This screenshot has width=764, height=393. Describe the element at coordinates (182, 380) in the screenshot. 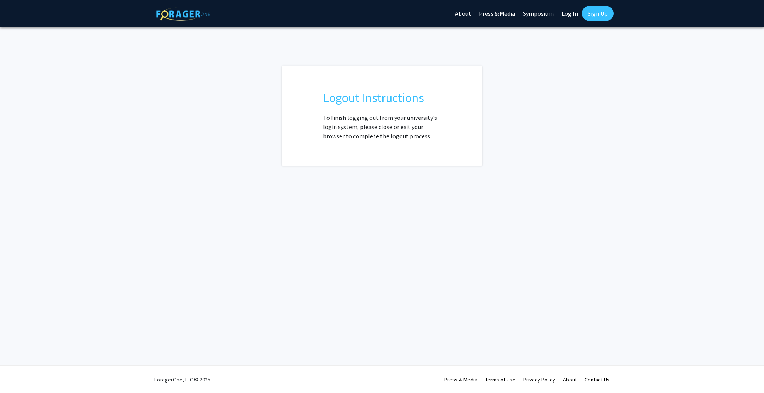

I see `div: ForagerOne, LLC © 2025` at that location.